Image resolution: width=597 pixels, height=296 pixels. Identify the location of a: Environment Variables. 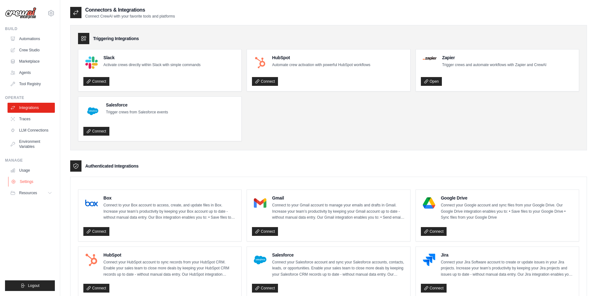
(31, 144).